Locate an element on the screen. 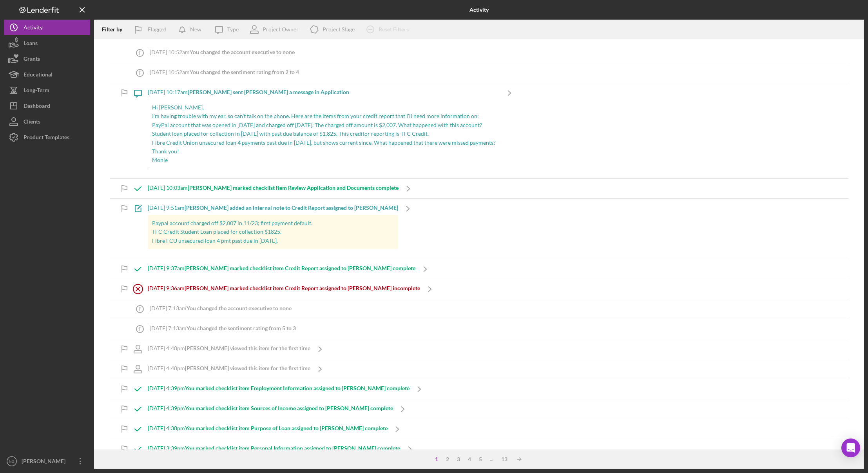 This screenshot has width=868, height=473. a: Long-Term is located at coordinates (47, 90).